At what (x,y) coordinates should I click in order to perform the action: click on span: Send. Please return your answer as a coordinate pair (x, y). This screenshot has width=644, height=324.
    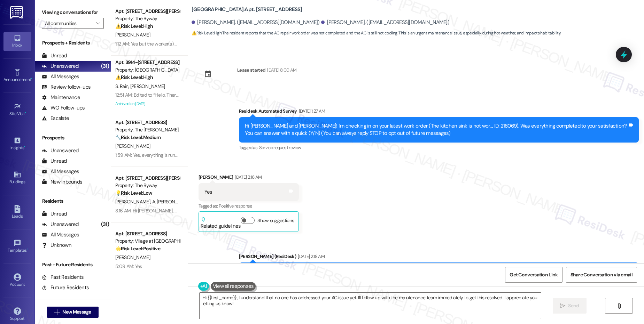
    Looking at the image, I should click on (574, 306).